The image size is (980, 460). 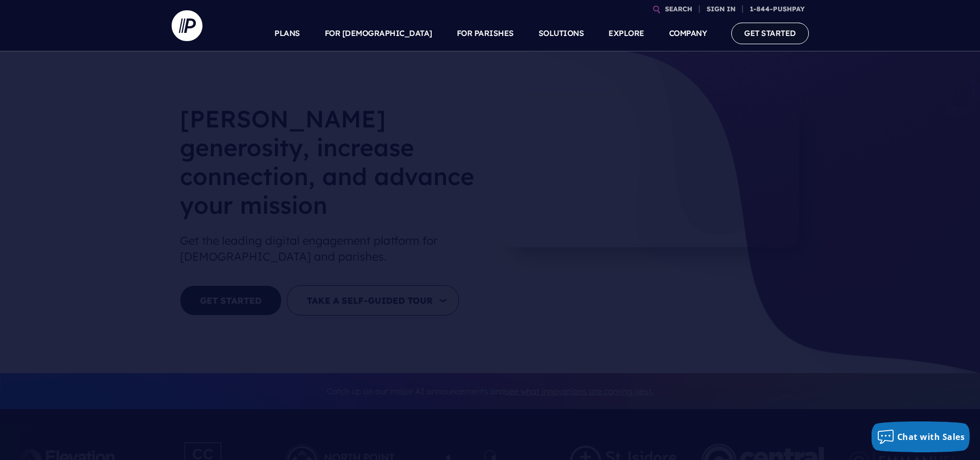 What do you see at coordinates (627, 33) in the screenshot?
I see `a: EXPLORE` at bounding box center [627, 33].